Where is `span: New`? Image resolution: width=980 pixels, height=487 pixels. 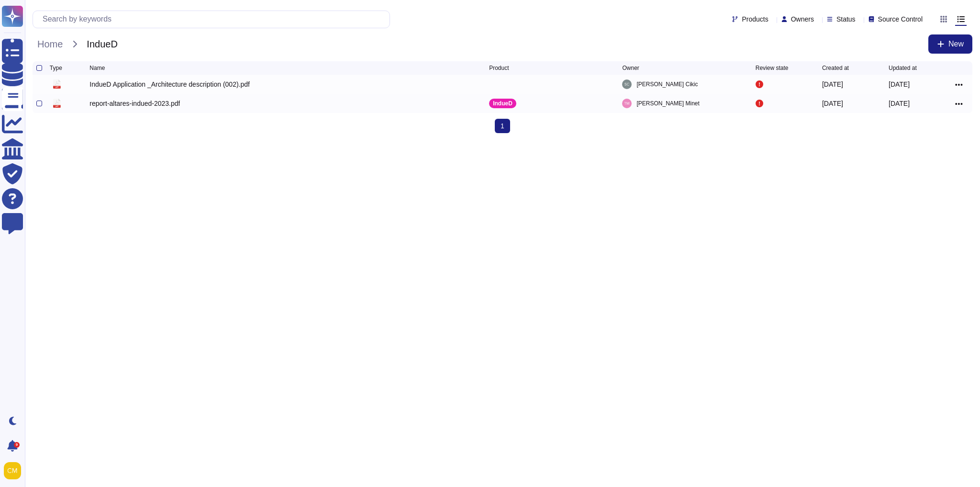 span: New is located at coordinates (956, 44).